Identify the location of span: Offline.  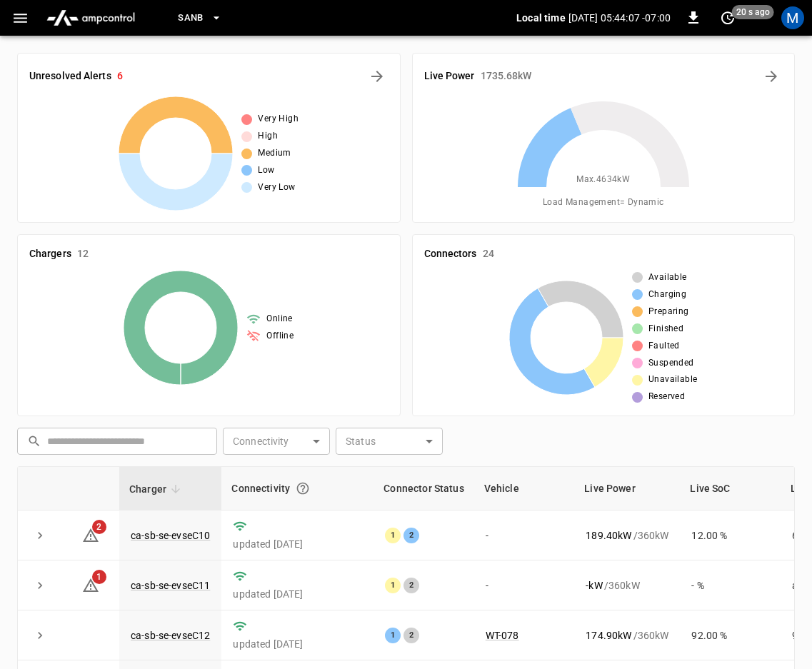
(280, 336).